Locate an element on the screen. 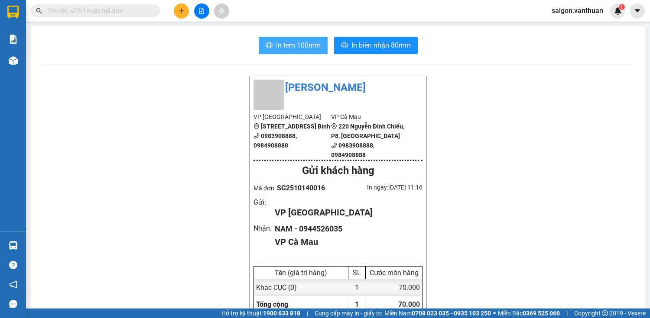  div: NAM - 0944526035 is located at coordinates (345, 229).